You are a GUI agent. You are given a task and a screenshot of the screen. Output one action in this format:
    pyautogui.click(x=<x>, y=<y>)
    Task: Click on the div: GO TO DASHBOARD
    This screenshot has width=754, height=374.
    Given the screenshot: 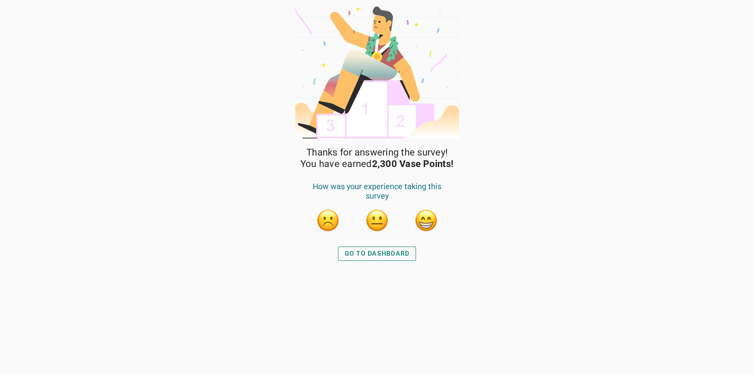 What is the action you would take?
    pyautogui.click(x=377, y=254)
    